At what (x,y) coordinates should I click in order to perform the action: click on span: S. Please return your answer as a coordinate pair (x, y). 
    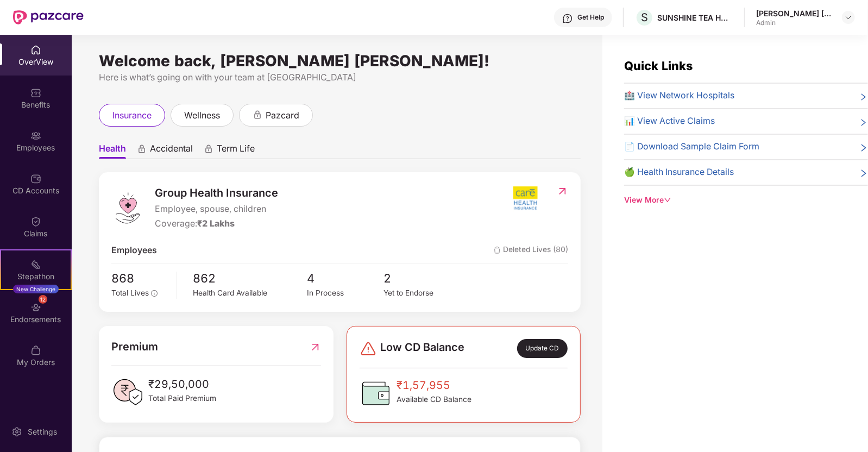
    Looking at the image, I should click on (644, 17).